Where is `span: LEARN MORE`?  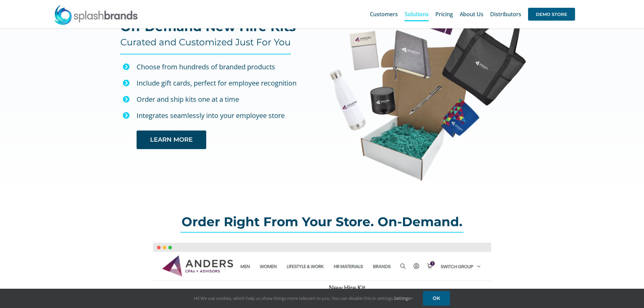 span: LEARN MORE is located at coordinates (172, 139).